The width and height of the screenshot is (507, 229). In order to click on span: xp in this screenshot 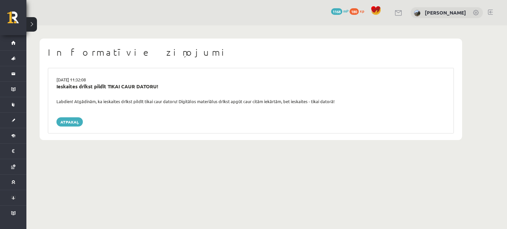, I will do `click(362, 11)`.